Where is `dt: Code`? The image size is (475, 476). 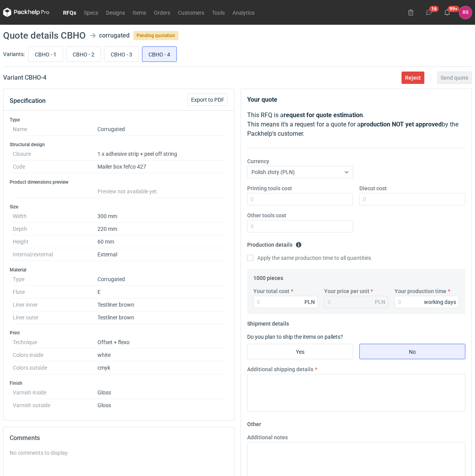
dt: Code is located at coordinates (55, 166).